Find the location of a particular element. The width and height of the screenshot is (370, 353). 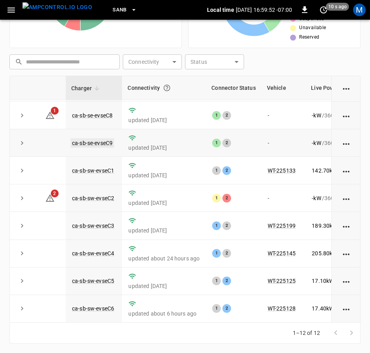

span: 10 s ago is located at coordinates (337, 7).